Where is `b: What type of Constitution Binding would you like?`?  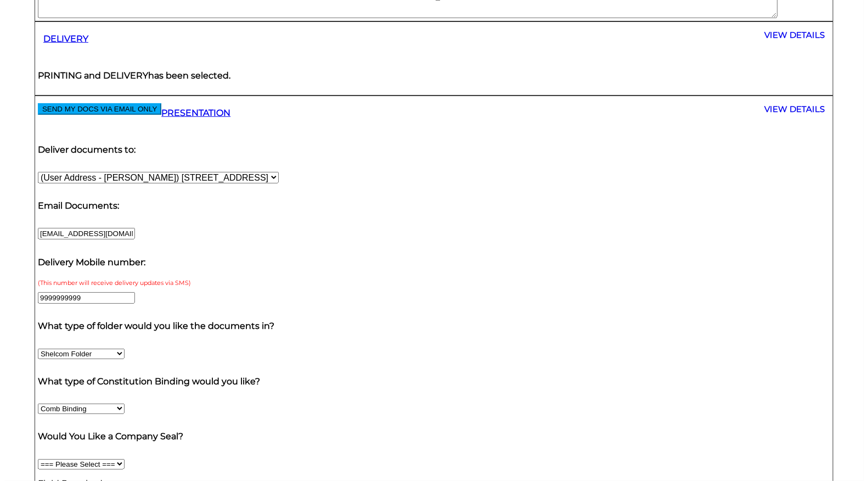 b: What type of Constitution Binding would you like? is located at coordinates (149, 381).